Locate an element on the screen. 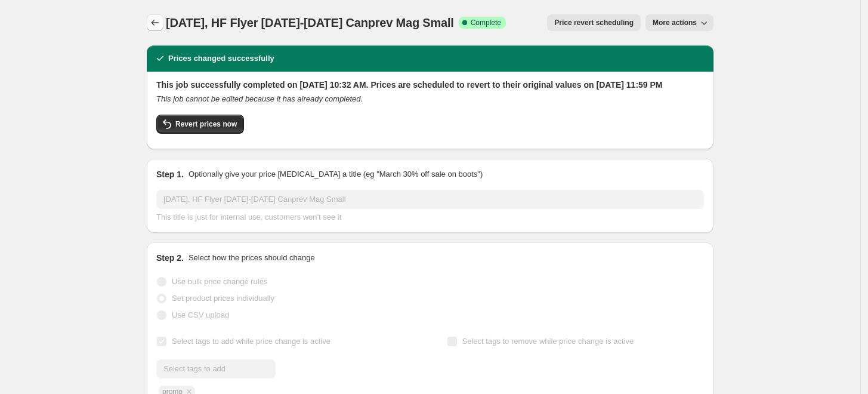 The image size is (868, 394). span: Revert prices now is located at coordinates (206, 124).